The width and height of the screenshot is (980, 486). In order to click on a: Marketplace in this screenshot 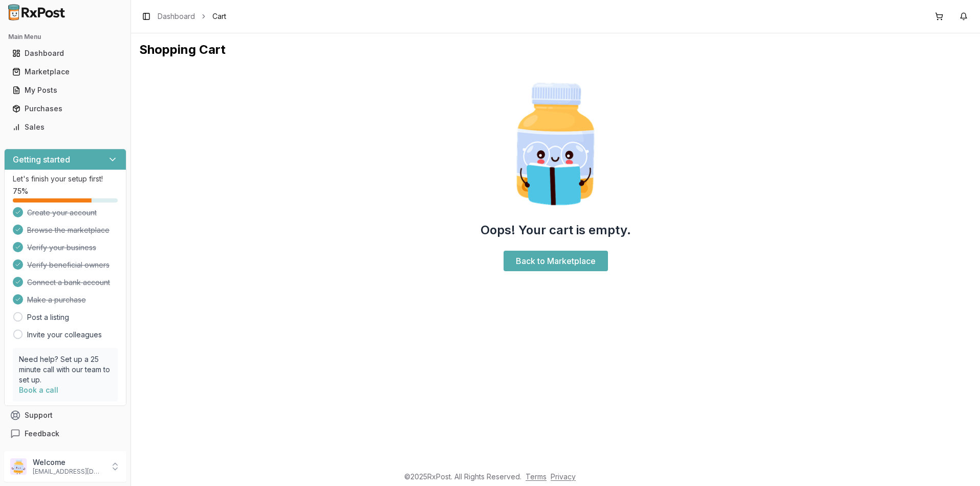, I will do `click(65, 71)`.